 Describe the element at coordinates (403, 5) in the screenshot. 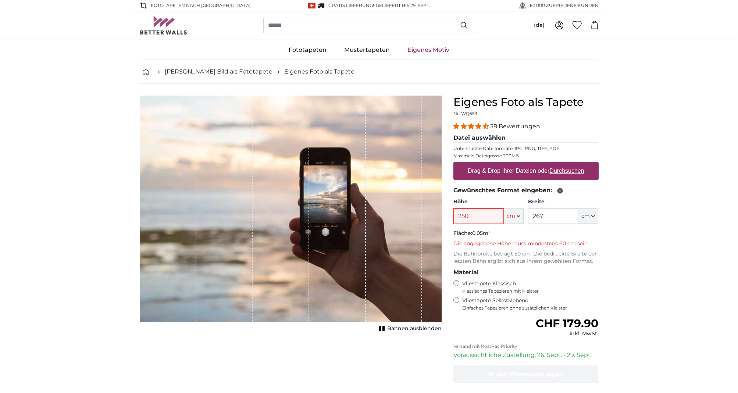

I see `span: Geliefert bis 29. Sept.` at that location.